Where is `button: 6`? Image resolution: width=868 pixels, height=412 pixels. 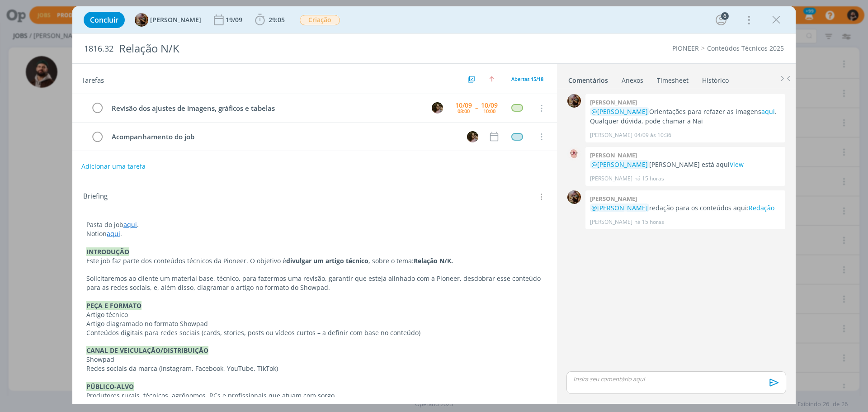 button: 6 is located at coordinates (722, 20).